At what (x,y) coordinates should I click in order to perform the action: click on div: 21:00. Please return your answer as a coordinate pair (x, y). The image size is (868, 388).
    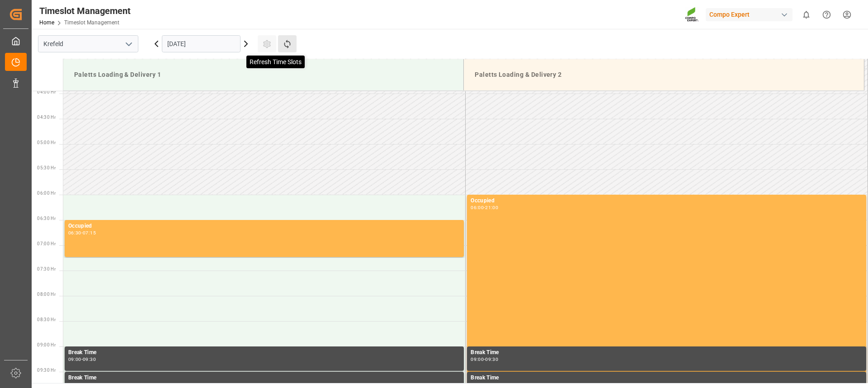
    Looking at the image, I should click on (492, 208).